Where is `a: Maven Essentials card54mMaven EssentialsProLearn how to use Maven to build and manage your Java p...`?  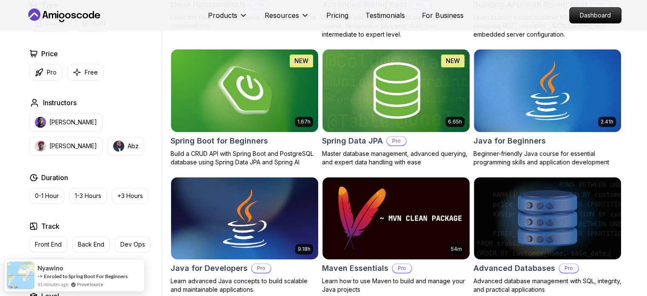
a: Maven Essentials card54mMaven EssentialsProLearn how to use Maven to build and manage your Java p... is located at coordinates (396, 235).